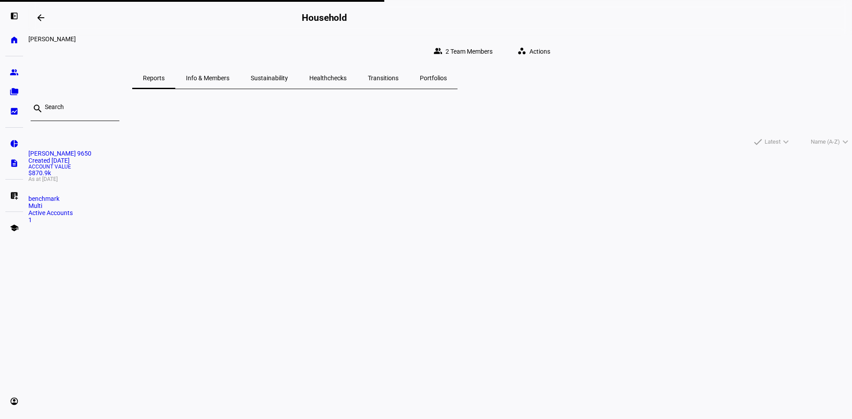 Image resolution: width=852 pixels, height=419 pixels. Describe the element at coordinates (14, 111) in the screenshot. I see `eth-mat-symbol: bid_landscape` at that location.